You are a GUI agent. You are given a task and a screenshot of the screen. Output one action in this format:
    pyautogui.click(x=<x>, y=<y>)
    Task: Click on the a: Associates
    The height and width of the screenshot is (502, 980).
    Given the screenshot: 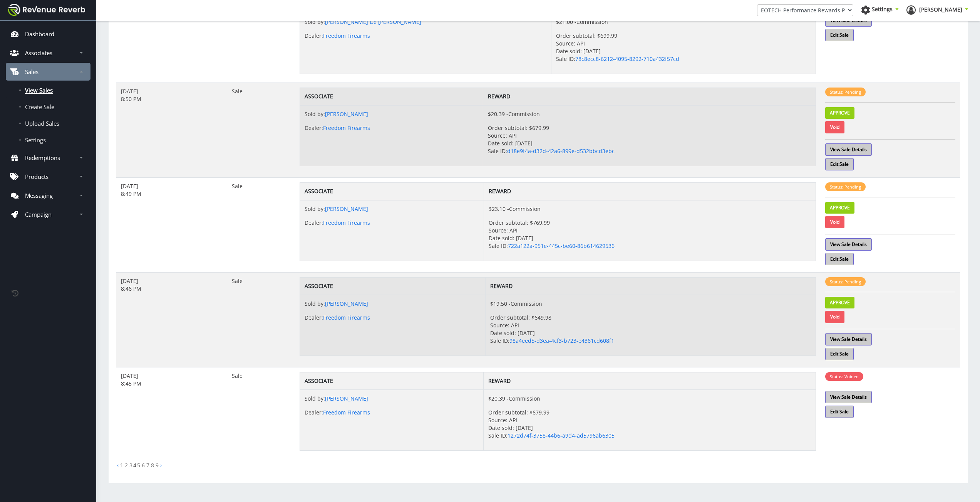 What is the action you would take?
    pyautogui.click(x=48, y=53)
    